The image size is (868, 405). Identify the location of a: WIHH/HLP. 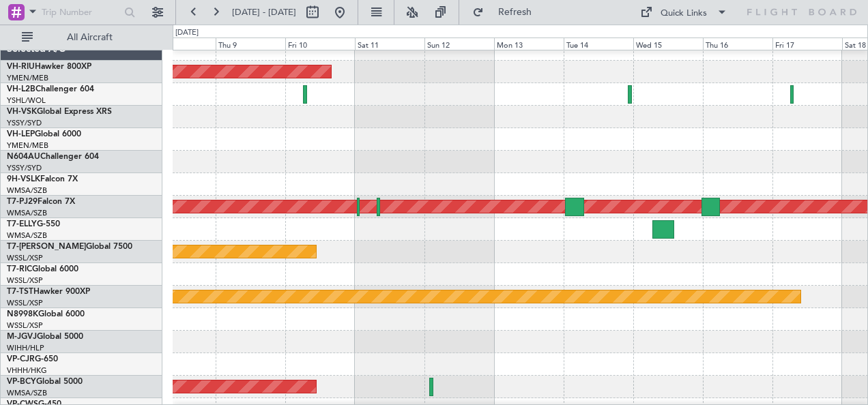
(25, 348).